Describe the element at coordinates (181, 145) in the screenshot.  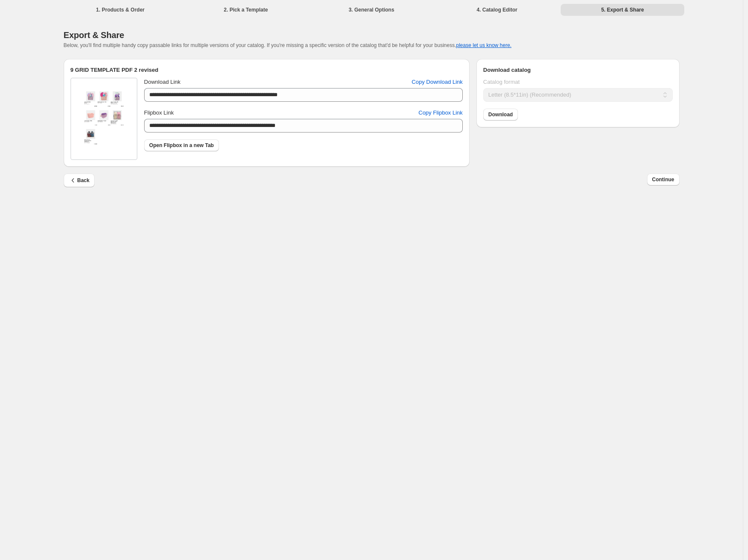
I see `a: Open Flipbox in a new Tab` at that location.